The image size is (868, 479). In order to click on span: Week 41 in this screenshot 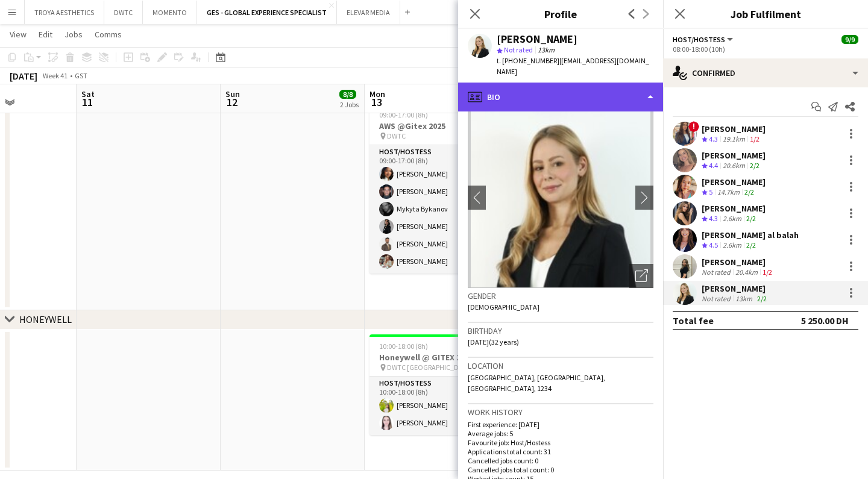, I will do `click(55, 76)`.